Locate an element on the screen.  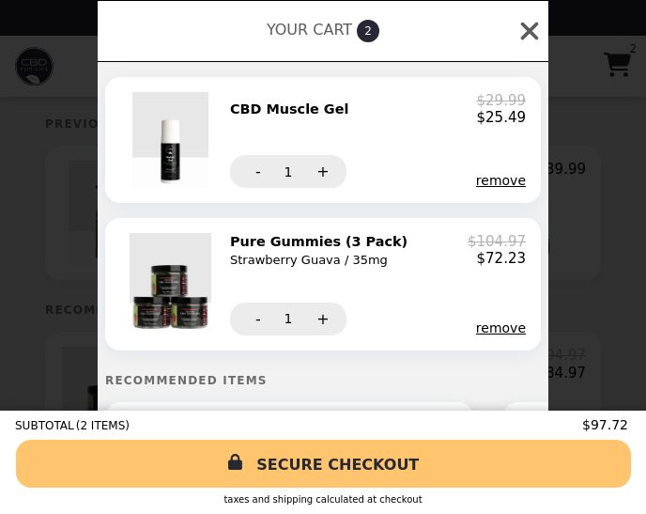
div: Taxes and Shipping calculated at checkout is located at coordinates (323, 499).